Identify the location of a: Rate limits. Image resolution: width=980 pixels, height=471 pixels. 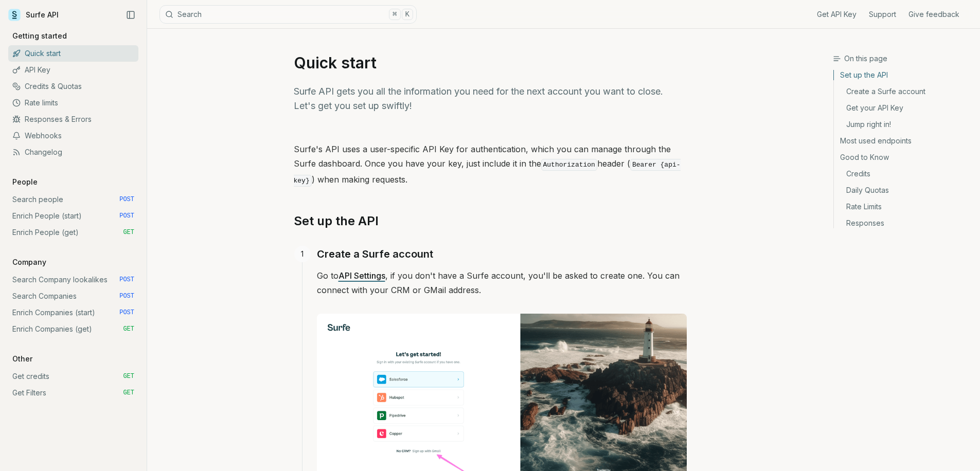
(73, 103).